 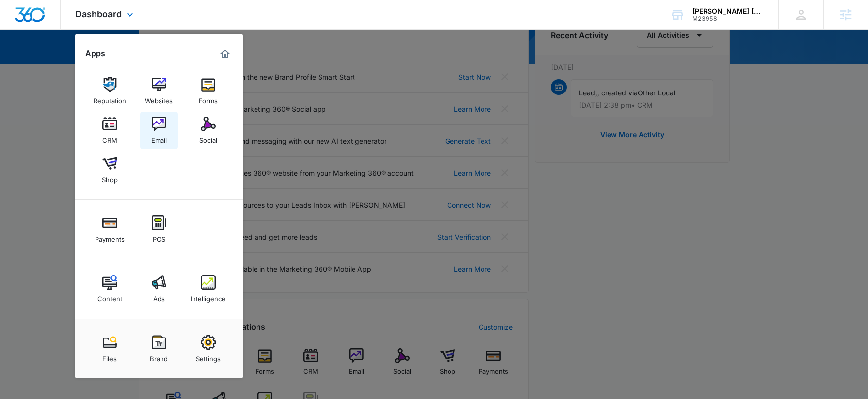 What do you see at coordinates (728, 19) in the screenshot?
I see `div: account id` at bounding box center [728, 19].